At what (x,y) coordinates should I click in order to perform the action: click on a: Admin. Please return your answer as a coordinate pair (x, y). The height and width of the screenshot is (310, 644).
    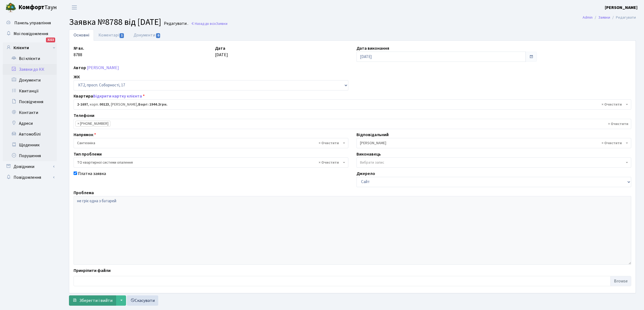
    Looking at the image, I should click on (588, 18).